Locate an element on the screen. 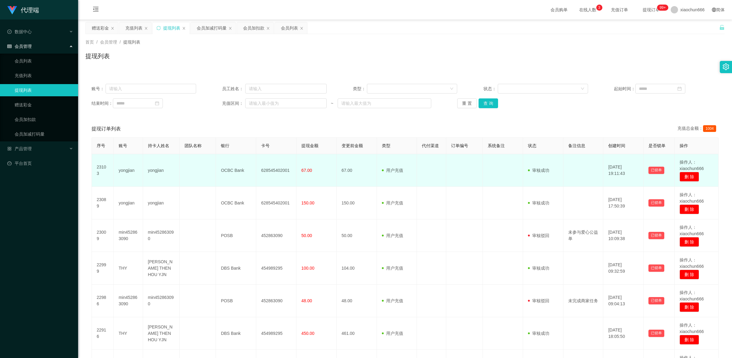 The image size is (732, 358). span: 订单编号 is located at coordinates (459, 146).